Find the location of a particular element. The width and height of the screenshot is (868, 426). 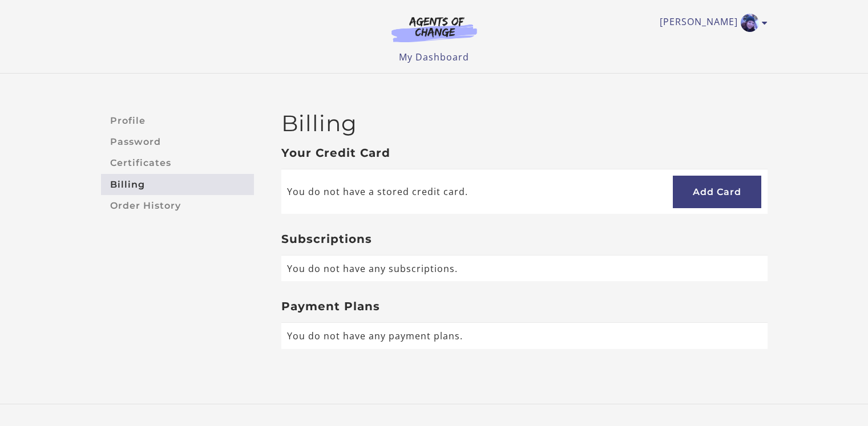

a: Order History is located at coordinates (177, 206).